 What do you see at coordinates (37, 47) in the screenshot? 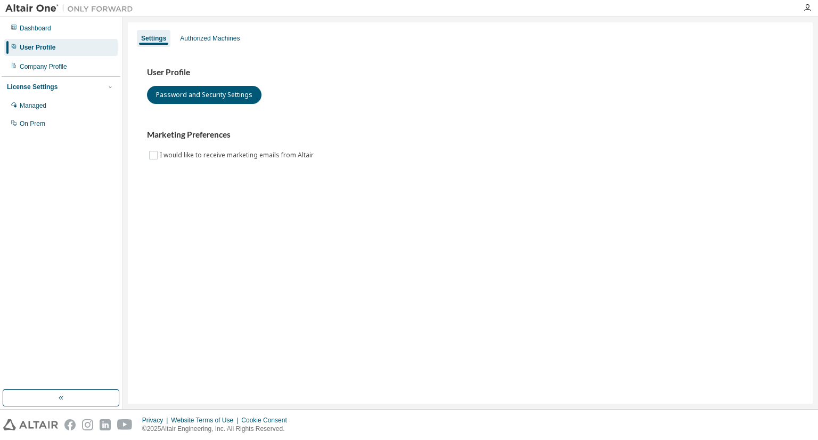
I see `div: User Profile` at bounding box center [37, 47].